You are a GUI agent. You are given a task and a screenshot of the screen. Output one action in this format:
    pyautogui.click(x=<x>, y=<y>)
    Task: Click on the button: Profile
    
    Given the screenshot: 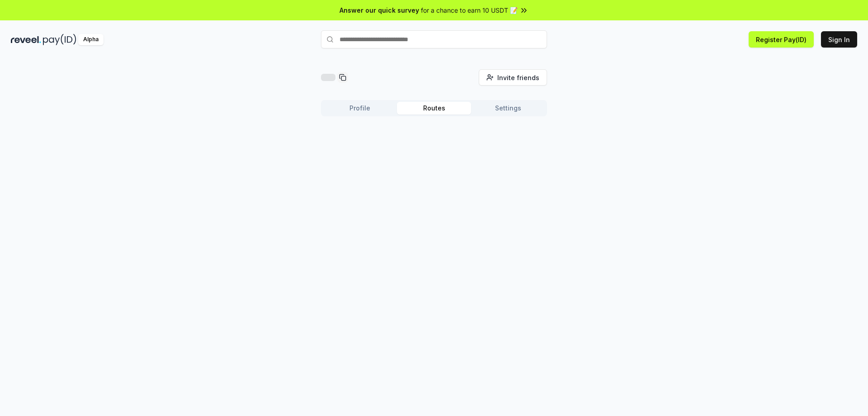 What is the action you would take?
    pyautogui.click(x=360, y=108)
    